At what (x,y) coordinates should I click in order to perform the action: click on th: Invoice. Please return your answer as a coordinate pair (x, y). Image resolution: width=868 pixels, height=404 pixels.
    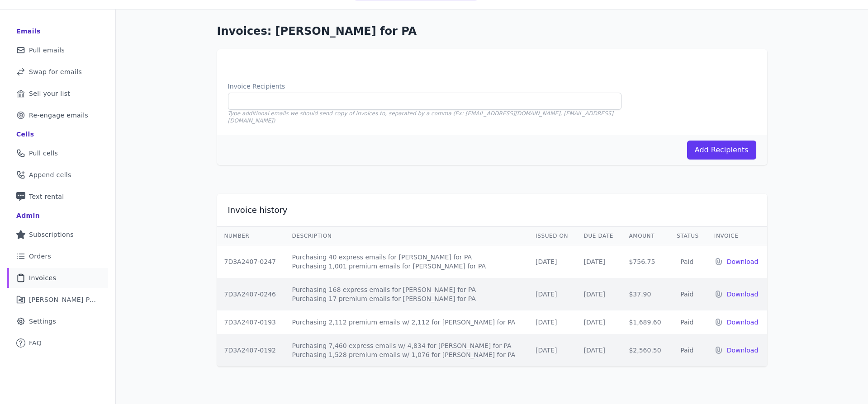
    Looking at the image, I should click on (737, 236).